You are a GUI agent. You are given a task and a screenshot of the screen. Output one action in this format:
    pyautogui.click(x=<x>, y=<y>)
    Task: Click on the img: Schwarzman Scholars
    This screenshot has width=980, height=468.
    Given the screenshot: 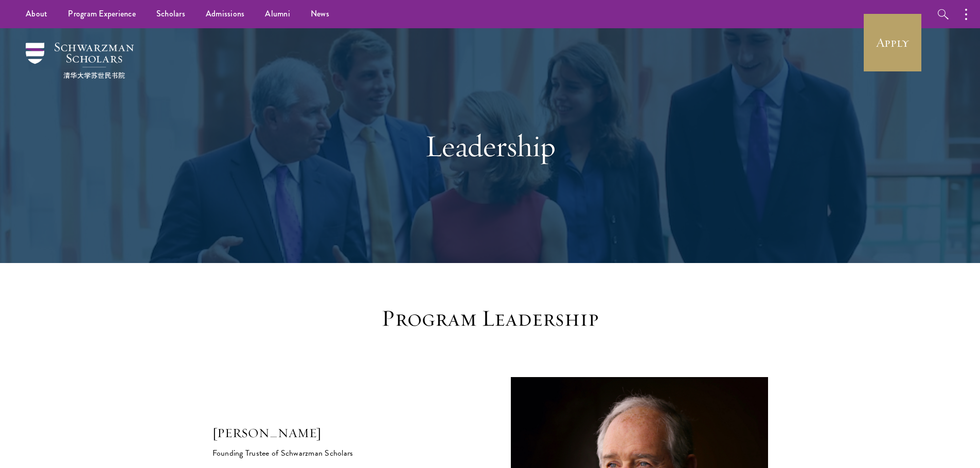 What is the action you would take?
    pyautogui.click(x=80, y=60)
    